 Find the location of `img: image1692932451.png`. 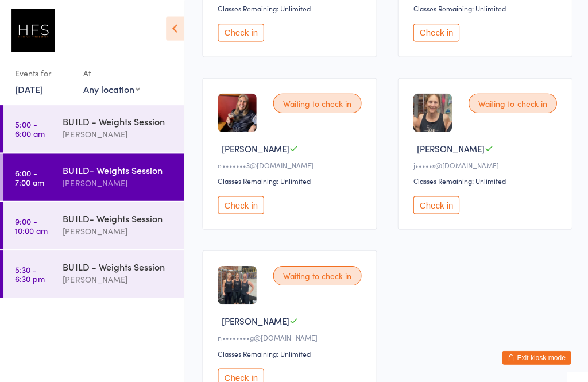

img: image1692932451.png is located at coordinates (236, 112).